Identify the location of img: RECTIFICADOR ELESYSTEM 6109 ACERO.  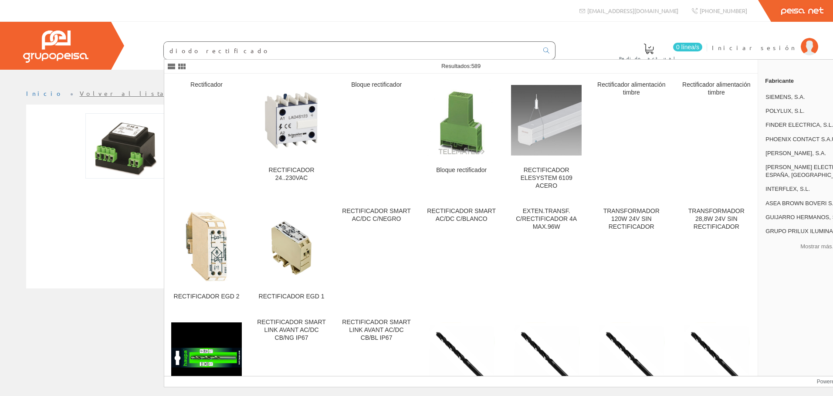
(547, 120).